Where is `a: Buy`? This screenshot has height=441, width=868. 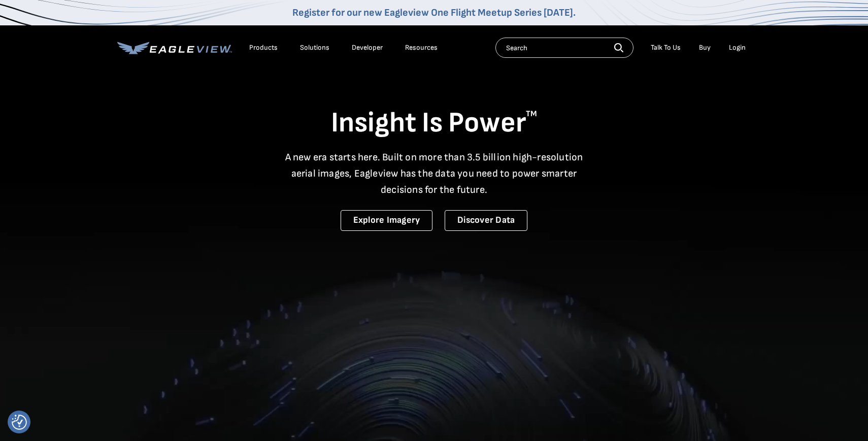 a: Buy is located at coordinates (704, 48).